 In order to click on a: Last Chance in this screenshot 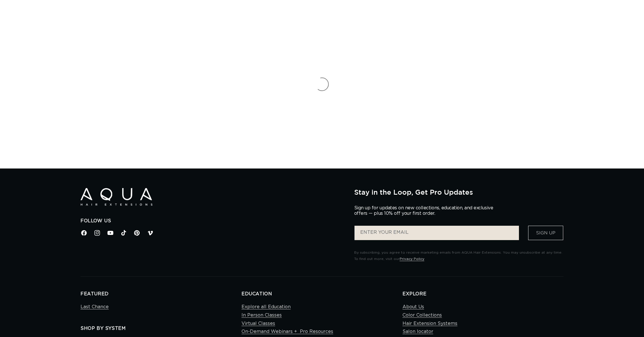, I will do `click(94, 307)`.